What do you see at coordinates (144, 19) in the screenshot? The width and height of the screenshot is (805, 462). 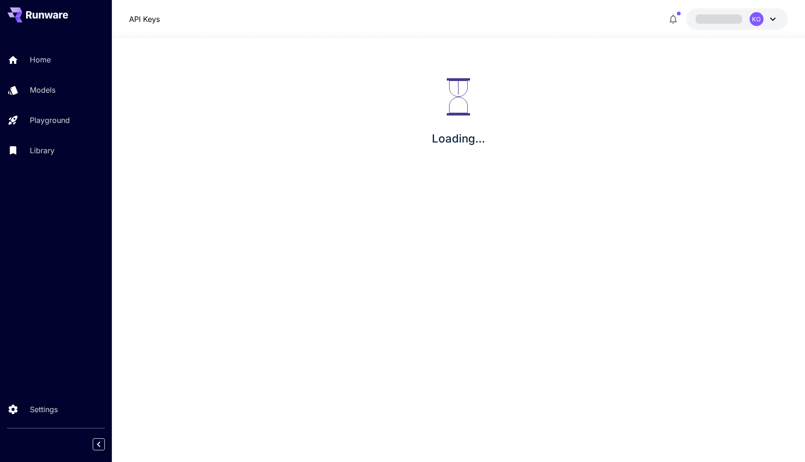 I see `a: API Keys` at bounding box center [144, 19].